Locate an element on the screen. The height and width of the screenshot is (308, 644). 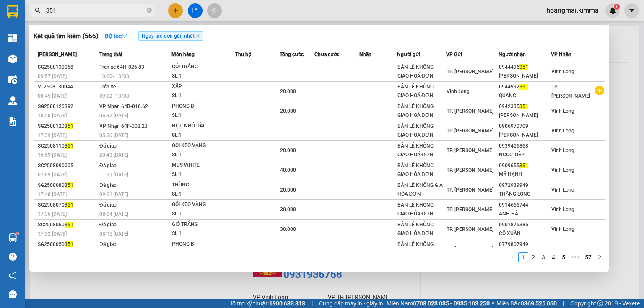
img: solution-icon is located at coordinates (13, 122).